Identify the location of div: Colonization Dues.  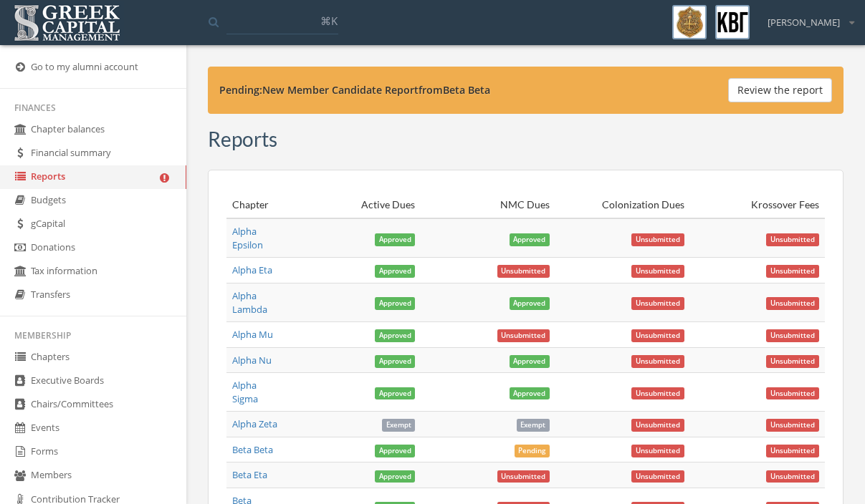
(623, 205).